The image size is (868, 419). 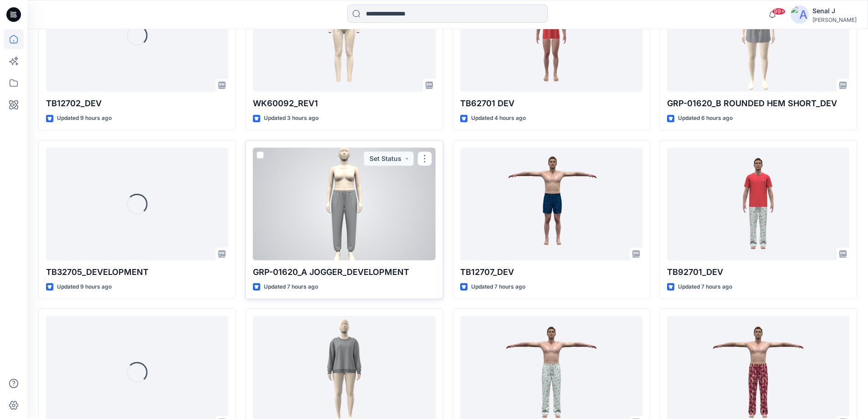 What do you see at coordinates (551, 204) in the screenshot?
I see `a: TB12707_DEV` at bounding box center [551, 204].